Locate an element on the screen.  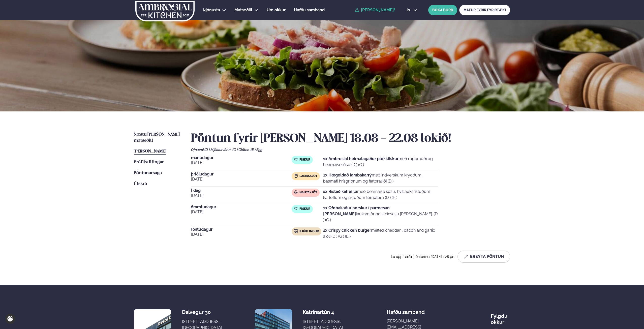
span: fimmtudagur is located at coordinates (242, 207).